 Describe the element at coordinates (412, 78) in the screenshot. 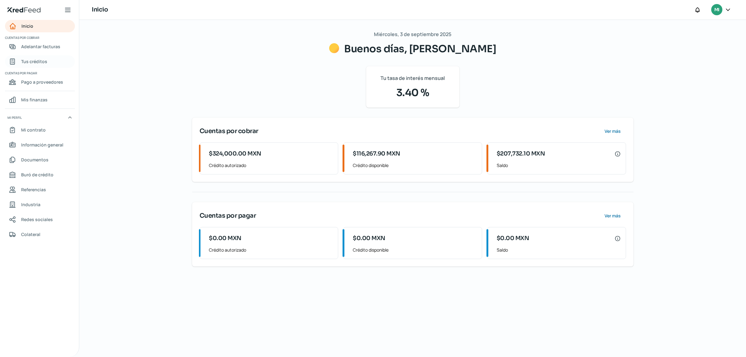

I see `span: Tu tasa de interés mensual` at that location.